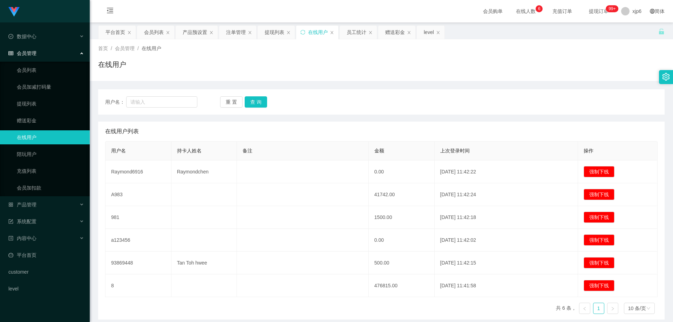  Describe the element at coordinates (637, 308) in the screenshot. I see `div: 10 条/页` at that location.